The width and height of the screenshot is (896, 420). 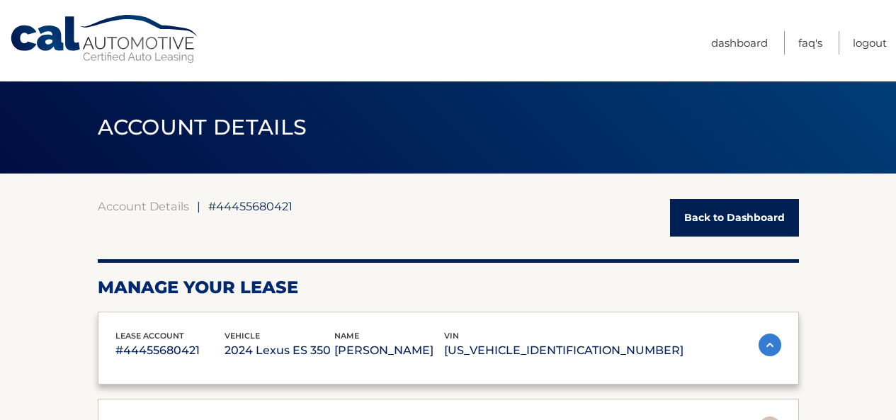 What do you see at coordinates (105, 39) in the screenshot?
I see `a: Cal Automotive` at bounding box center [105, 39].